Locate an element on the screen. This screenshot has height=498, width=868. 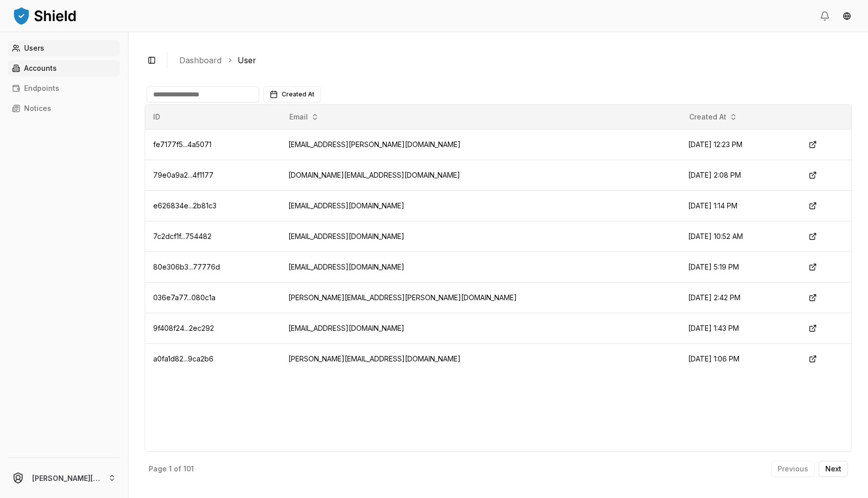
p: Users is located at coordinates (34, 48).